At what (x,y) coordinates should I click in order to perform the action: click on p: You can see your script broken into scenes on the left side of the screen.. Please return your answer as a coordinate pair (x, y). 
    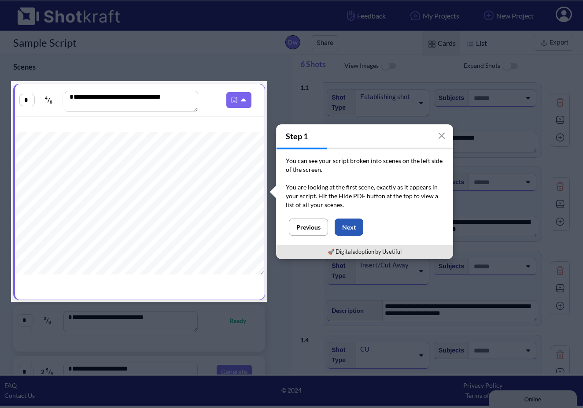
    Looking at the image, I should click on (365, 170).